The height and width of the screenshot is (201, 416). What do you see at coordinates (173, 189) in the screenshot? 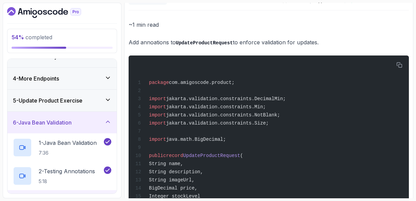
I see `span: BigDecimal price,` at bounding box center [173, 189].